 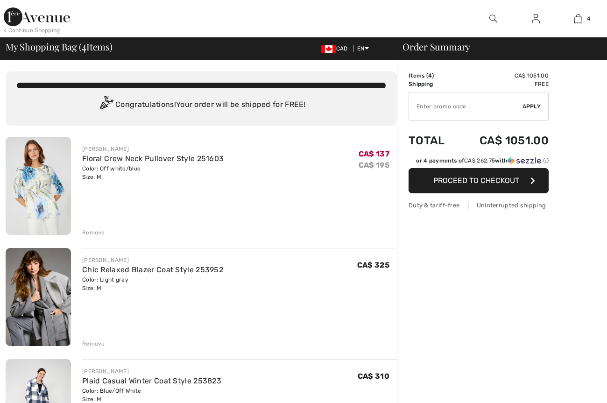 What do you see at coordinates (479, 205) in the screenshot?
I see `div: Duty & tariff-free | Uninterrupted shipping` at bounding box center [479, 205].